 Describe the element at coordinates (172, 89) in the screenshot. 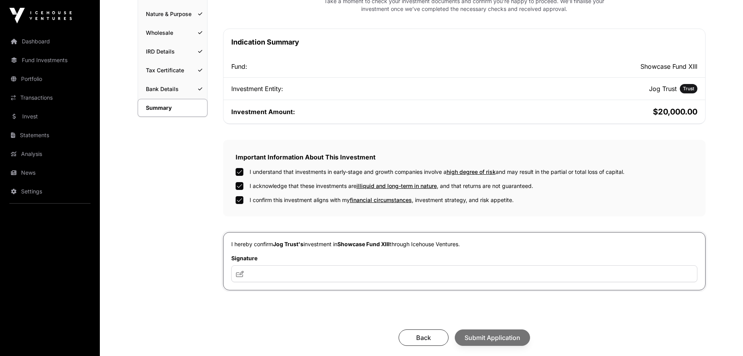

I see `a: Bank Details` at that location.